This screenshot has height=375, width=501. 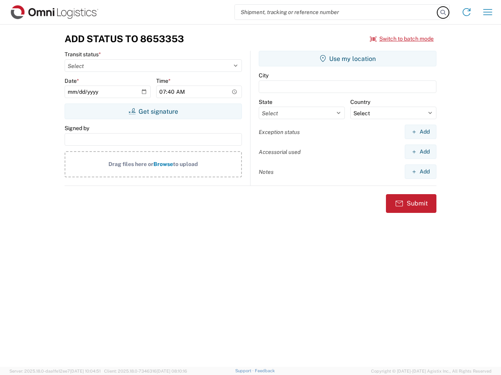 What do you see at coordinates (124, 39) in the screenshot?
I see `h3: Add Status to 8653353` at bounding box center [124, 39].